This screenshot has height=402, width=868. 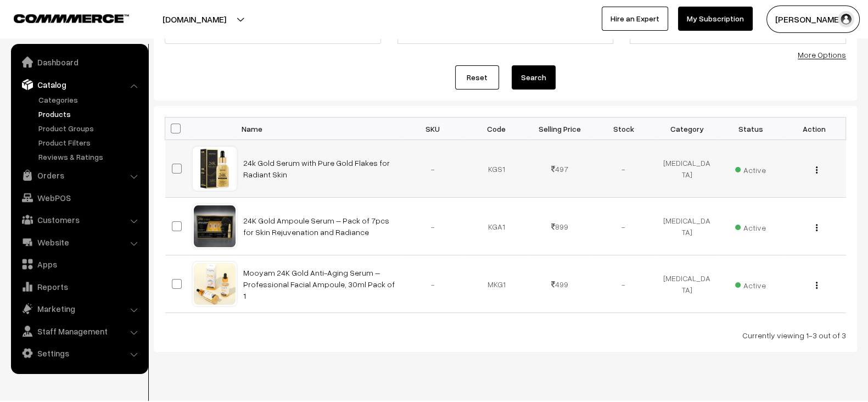 I want to click on div: Currently viewing 1-3 out of 3, so click(x=505, y=335).